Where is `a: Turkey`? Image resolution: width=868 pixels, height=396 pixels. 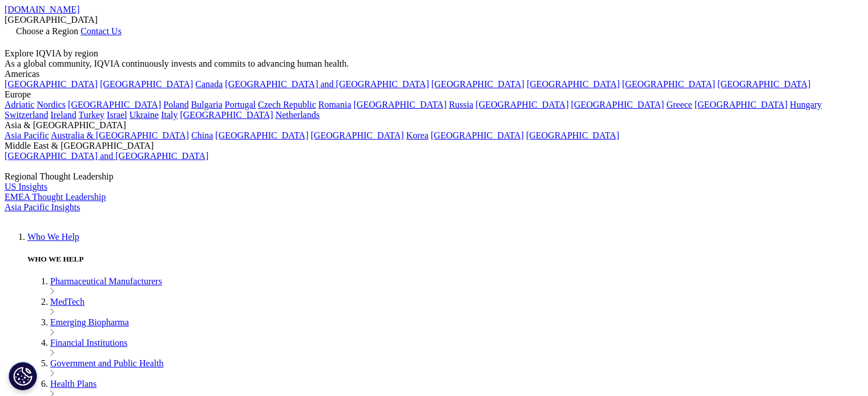
a: Turkey is located at coordinates (91, 115).